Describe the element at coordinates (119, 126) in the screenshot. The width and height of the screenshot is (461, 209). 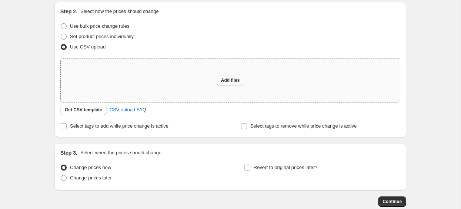
I see `span: Select tags to add while price change is active` at that location.